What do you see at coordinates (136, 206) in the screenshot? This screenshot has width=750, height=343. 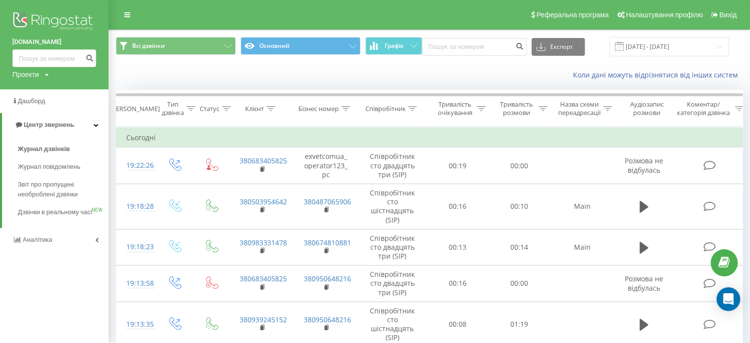 I see `div: 19:18:28` at bounding box center [136, 206].